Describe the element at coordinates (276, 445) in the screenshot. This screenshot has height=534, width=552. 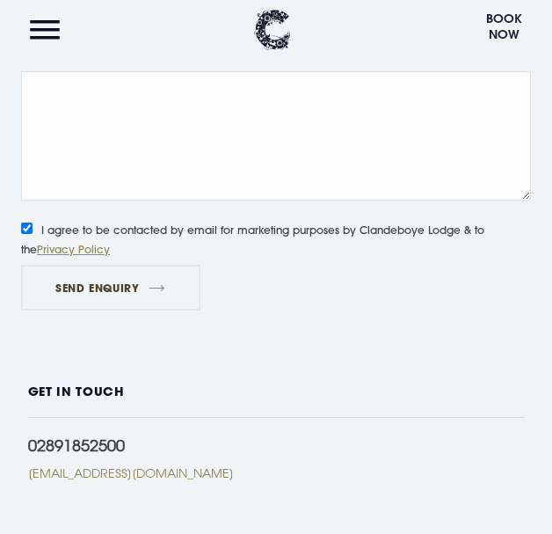
I see `div: 02891852500` at that location.